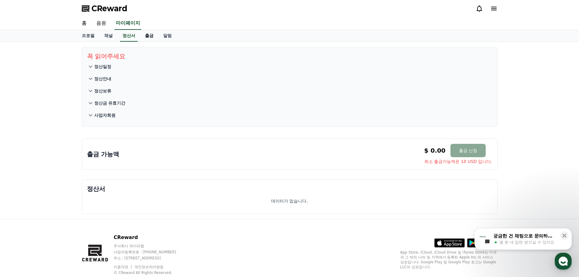 This screenshot has width=579, height=277. I want to click on p: 정산일정, so click(103, 67).